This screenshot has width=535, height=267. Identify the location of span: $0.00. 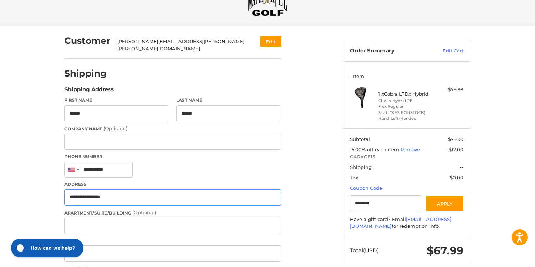
(457, 178).